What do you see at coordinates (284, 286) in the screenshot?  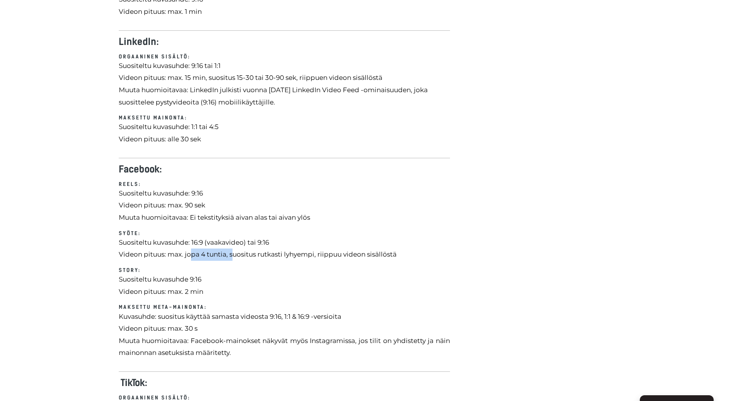 I see `p: Suositeltu kuvasuhde 9:16 Videon pituus: max. 2 min` at bounding box center [284, 286].